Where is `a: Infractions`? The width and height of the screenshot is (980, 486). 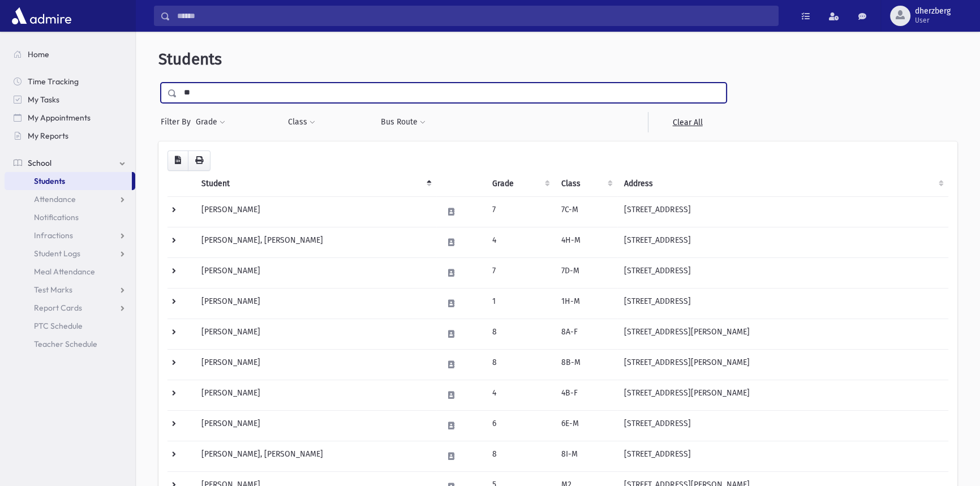 a: Infractions is located at coordinates (70, 235).